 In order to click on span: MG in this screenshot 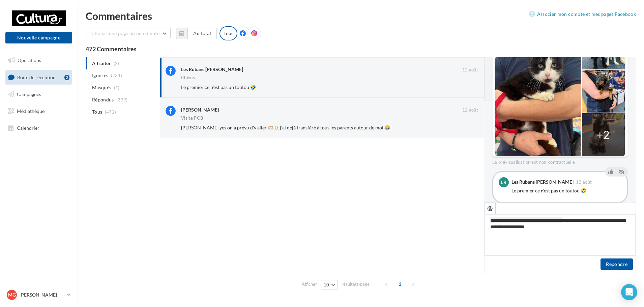, I will do `click(12, 295)`.